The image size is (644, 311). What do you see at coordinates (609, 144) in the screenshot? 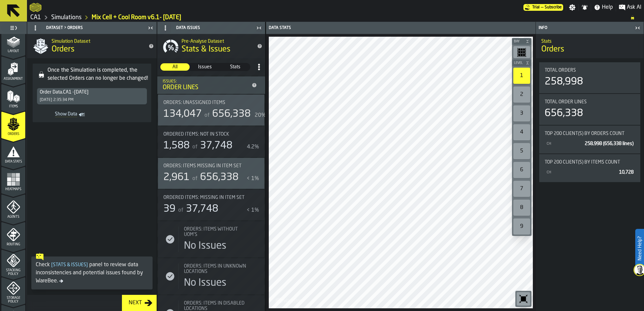
I see `span: 258,998 (656,338 lines)` at bounding box center [609, 144].